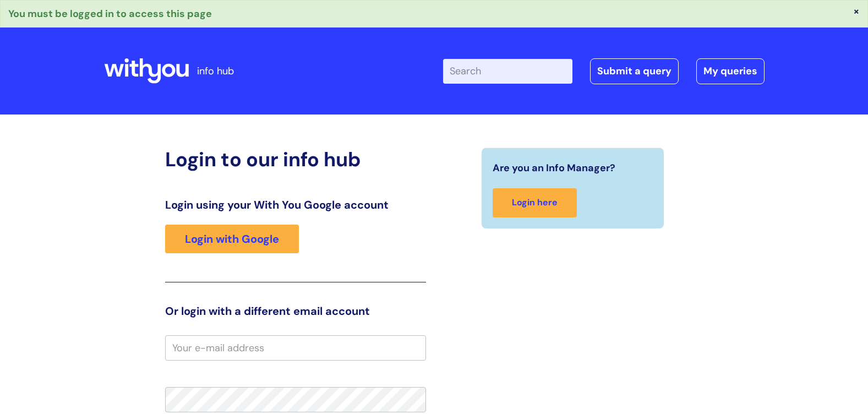 This screenshot has width=868, height=414. Describe the element at coordinates (295, 311) in the screenshot. I see `h3: Or login with a different email account` at that location.